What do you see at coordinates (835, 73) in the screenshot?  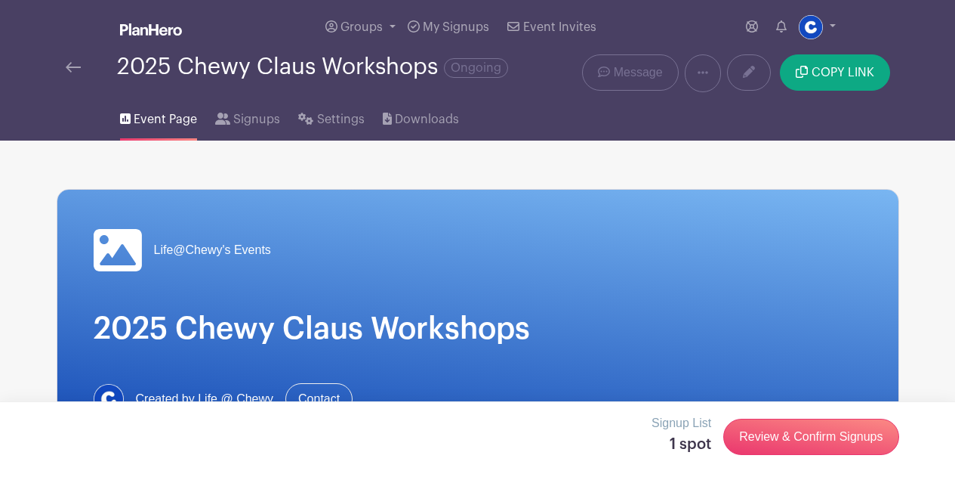 I see `button: COPY LINK` at bounding box center [835, 73].